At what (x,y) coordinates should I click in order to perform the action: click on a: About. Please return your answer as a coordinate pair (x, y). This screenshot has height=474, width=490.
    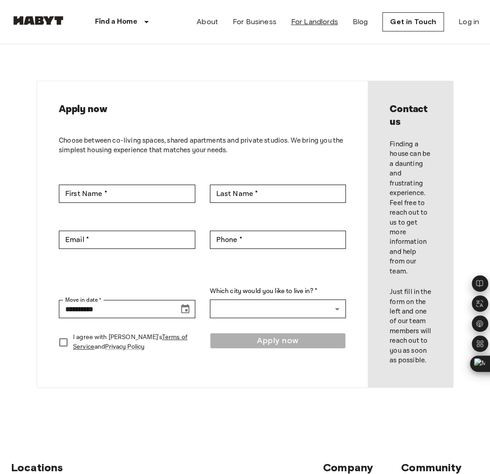
    Looking at the image, I should click on (207, 22).